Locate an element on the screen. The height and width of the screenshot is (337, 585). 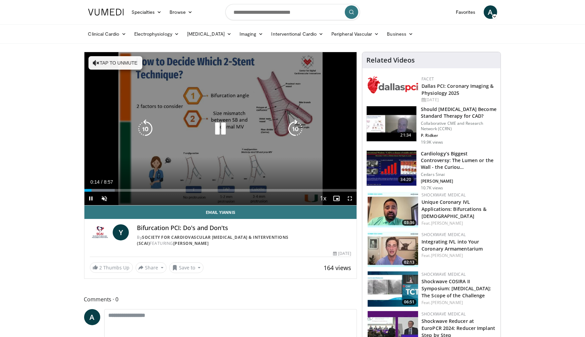
span: 21:34 is located at coordinates (406, 135).